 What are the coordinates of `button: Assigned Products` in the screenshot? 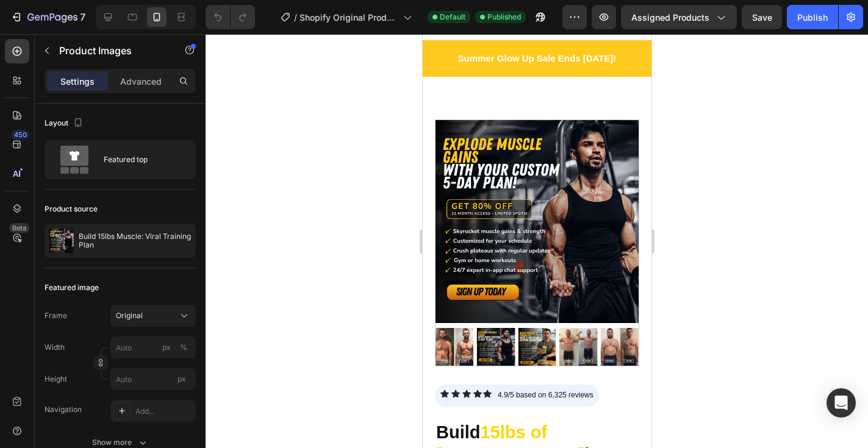 It's located at (679, 17).